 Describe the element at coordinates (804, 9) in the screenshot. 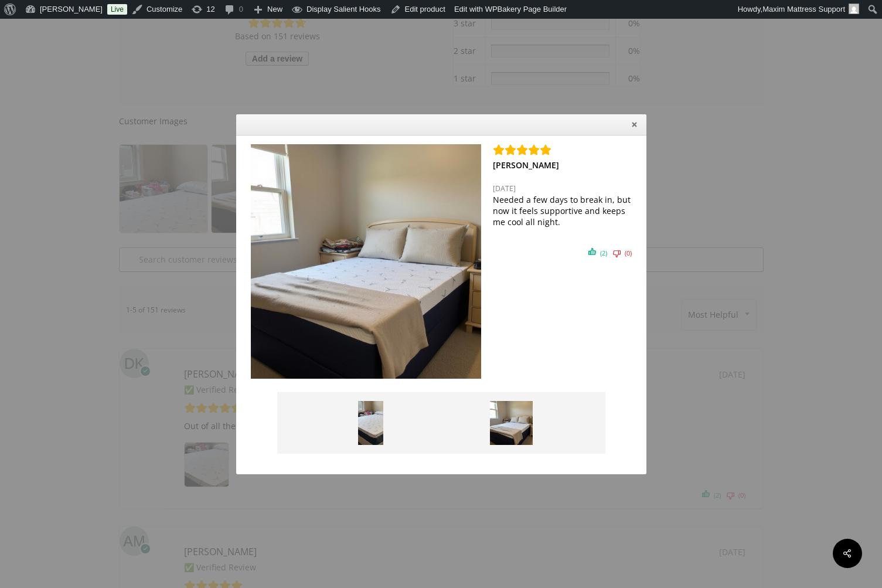

I see `span: Maxim Mattress Support` at that location.